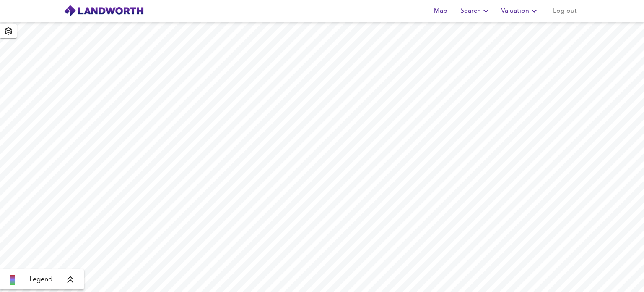 This screenshot has height=292, width=644. What do you see at coordinates (565, 11) in the screenshot?
I see `button: Log out` at bounding box center [565, 11].